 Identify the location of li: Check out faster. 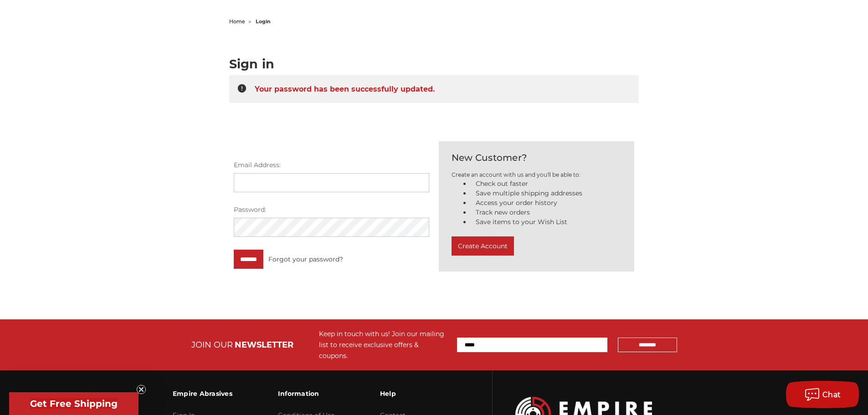
(546, 184).